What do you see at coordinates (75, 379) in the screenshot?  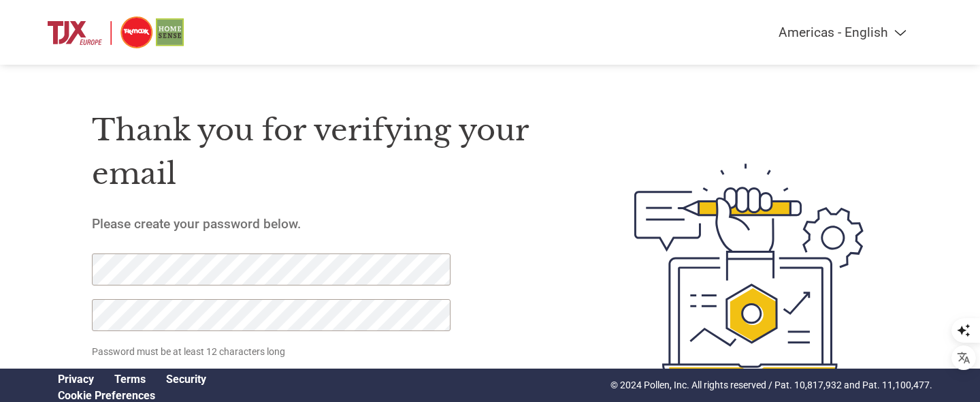 I see `a: Privacy` at bounding box center [75, 379].